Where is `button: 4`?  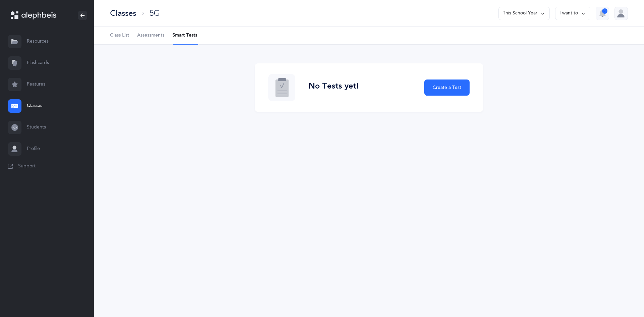 button: 4 is located at coordinates (602, 13).